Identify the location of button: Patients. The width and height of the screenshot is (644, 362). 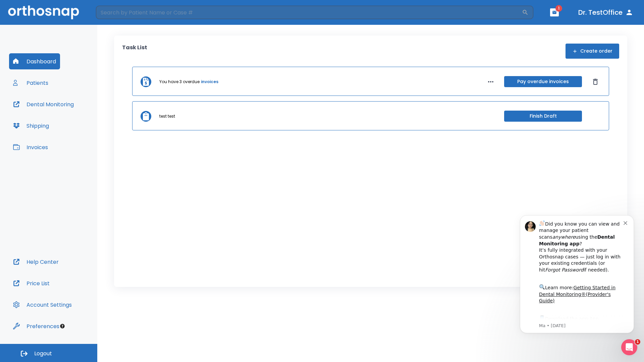
(31, 83).